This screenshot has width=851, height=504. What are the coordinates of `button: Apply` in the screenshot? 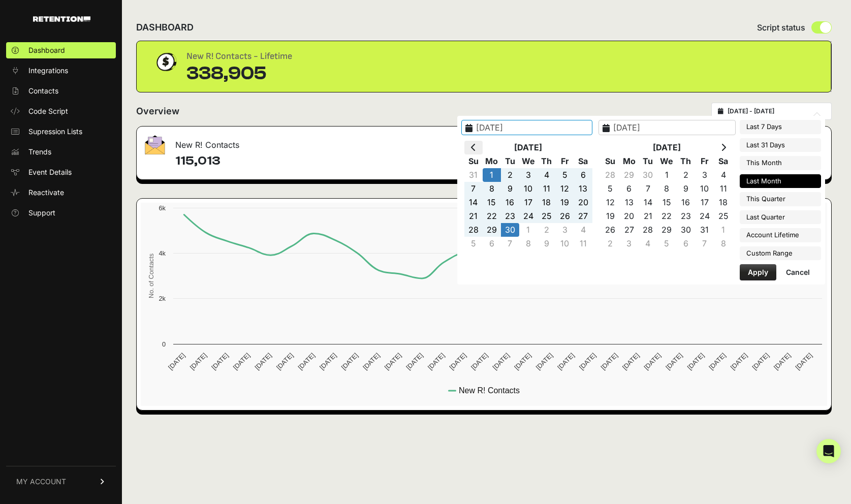 It's located at (758, 272).